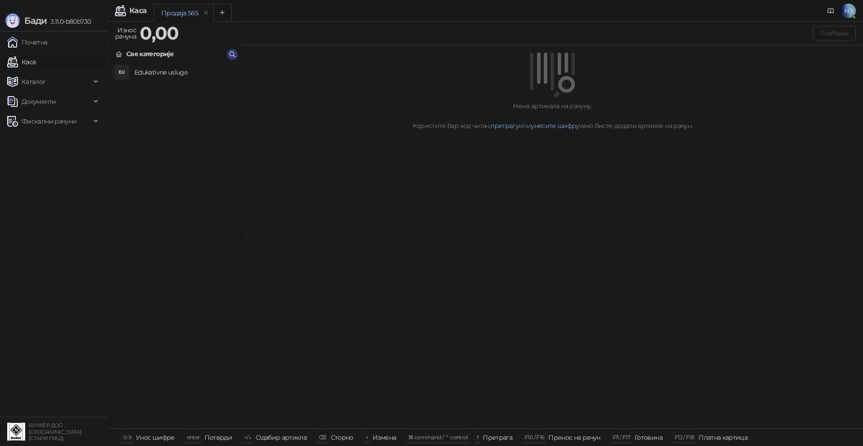 The width and height of the screenshot is (863, 446). Describe the element at coordinates (16, 432) in the screenshot. I see `img: 64x64-companyLogo-d200c298-da26-4023-afd4-f376f589afb5.jpeg` at that location.